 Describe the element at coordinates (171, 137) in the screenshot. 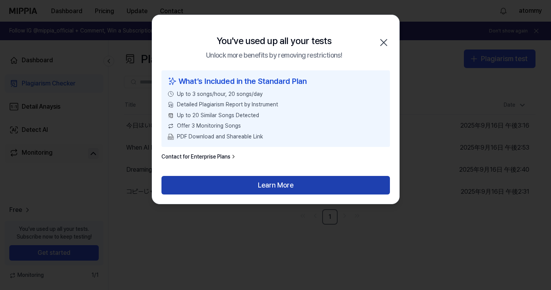

I see `img: PDF Download` at that location.